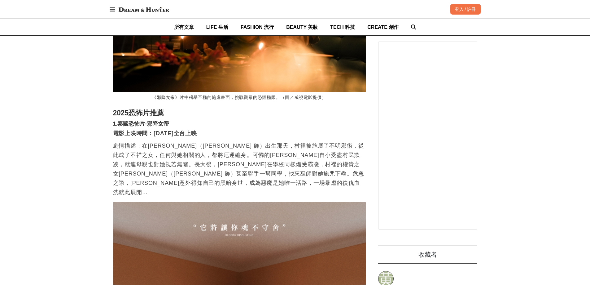  Describe the element at coordinates (240, 98) in the screenshot. I see `figcaption: 《邪降女帝》片中殘暴至極的施虐畫面，挑戰觀眾的恐懼極限。（圖／威視電影提供）` at that location.